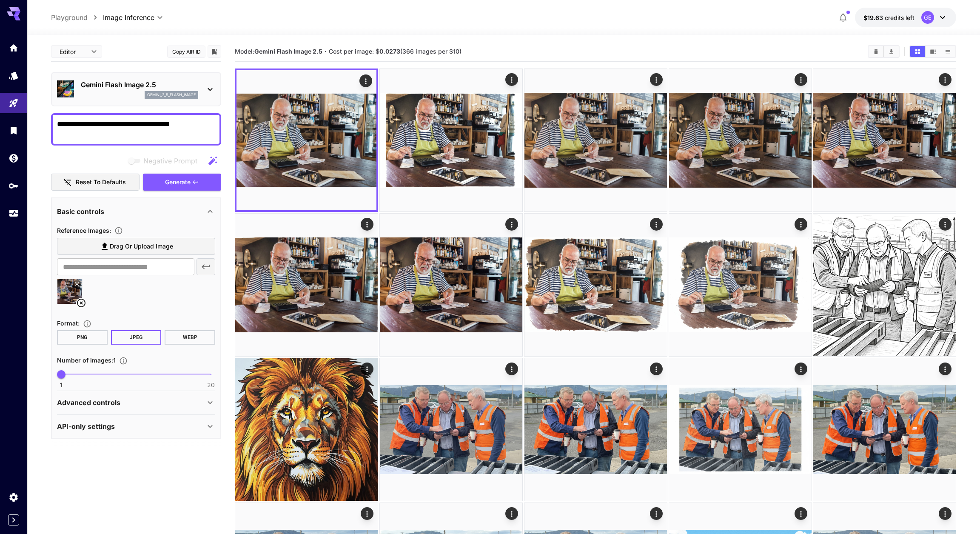  What do you see at coordinates (933, 52) in the screenshot?
I see `button: Show images in video view` at bounding box center [933, 52].